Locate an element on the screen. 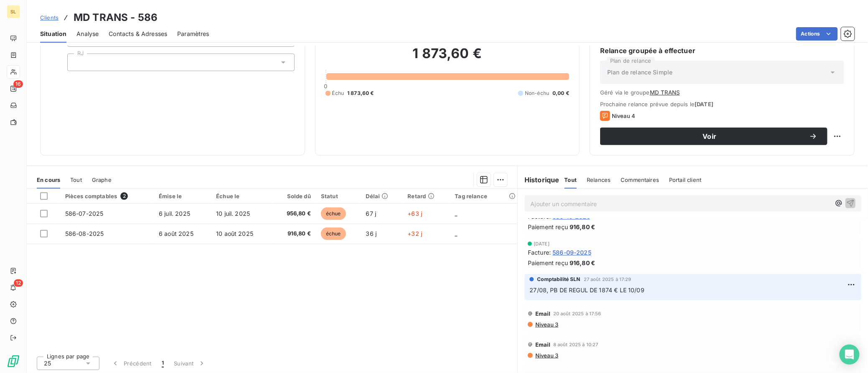  span: 27/08, PB DE REGUL DE 1874 € LE 10/09 is located at coordinates (587, 290).